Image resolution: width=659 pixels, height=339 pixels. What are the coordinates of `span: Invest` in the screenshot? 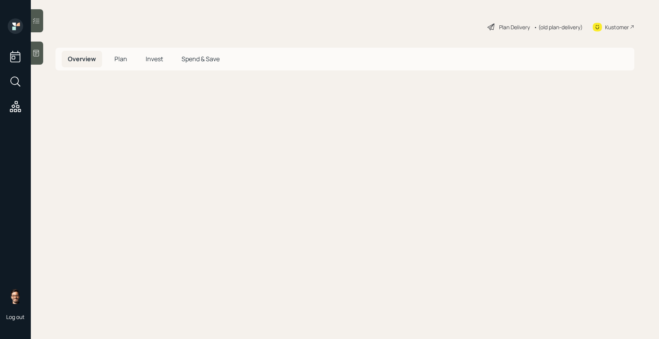 It's located at (154, 59).